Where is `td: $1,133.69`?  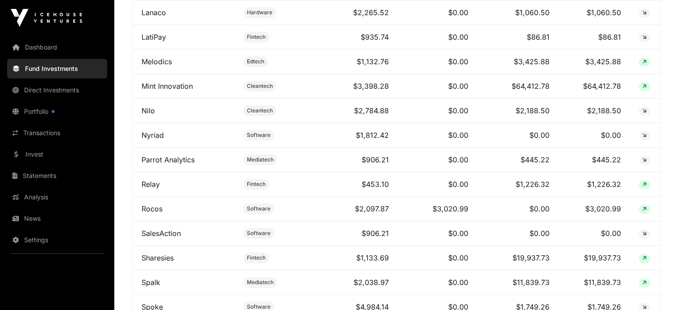
td: $1,133.69 is located at coordinates (354, 258).